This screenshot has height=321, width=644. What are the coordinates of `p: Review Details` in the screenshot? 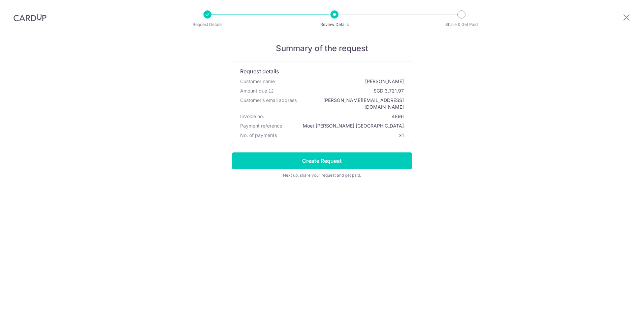 It's located at (335, 24).